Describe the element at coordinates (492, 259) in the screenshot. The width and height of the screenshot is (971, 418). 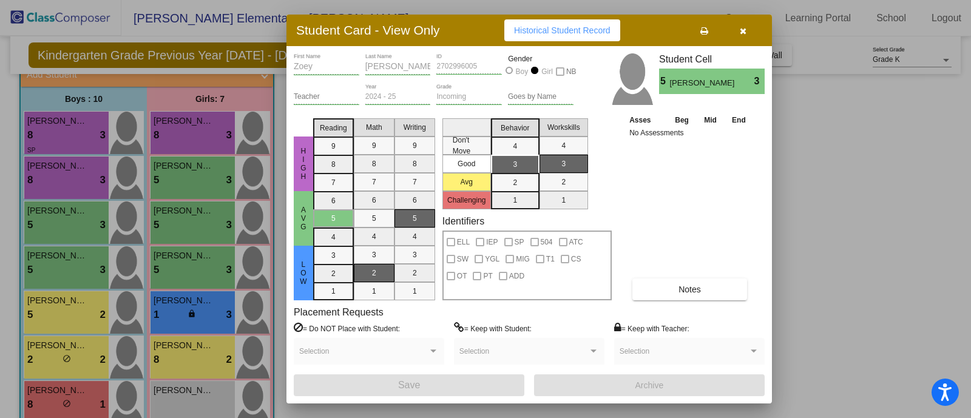
I see `span: YGL` at that location.